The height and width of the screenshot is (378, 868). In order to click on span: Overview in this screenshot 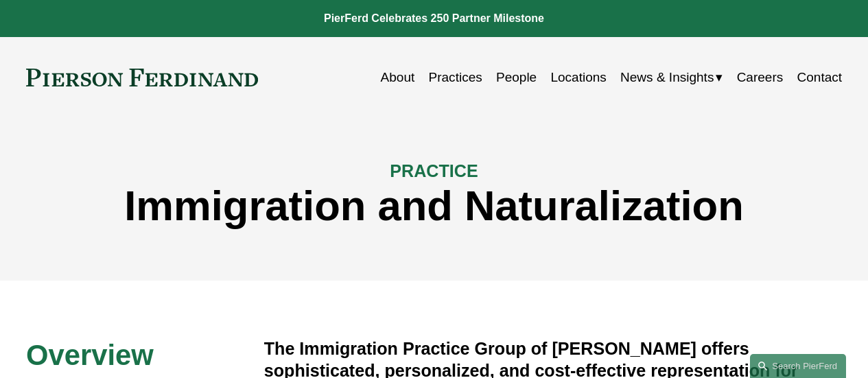, I will do `click(90, 355)`.